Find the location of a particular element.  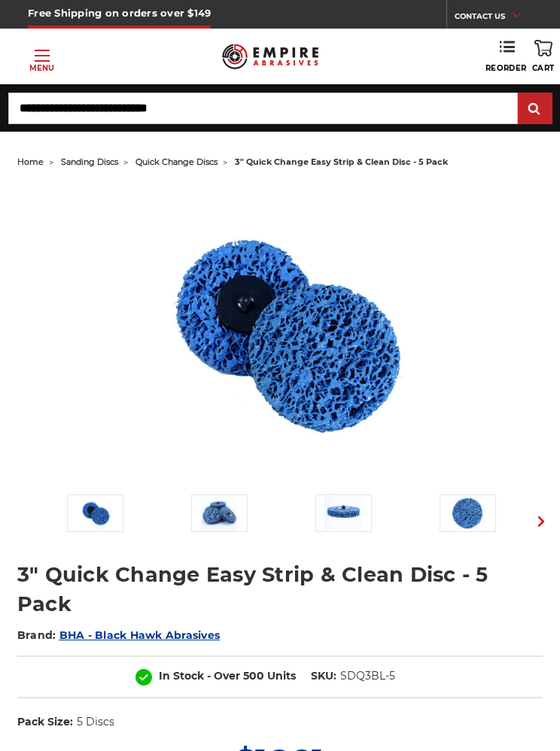

a: home is located at coordinates (30, 162).